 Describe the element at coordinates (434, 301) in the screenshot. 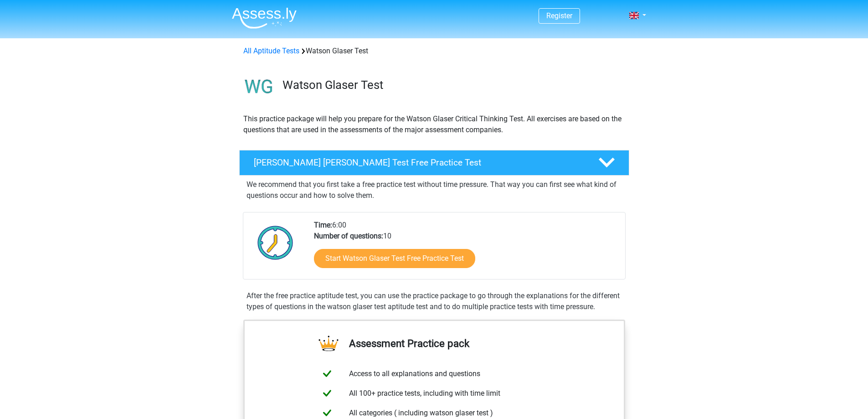

I see `div: After the free practice aptitude test, you can use the practice package to go through the explana...` at that location.